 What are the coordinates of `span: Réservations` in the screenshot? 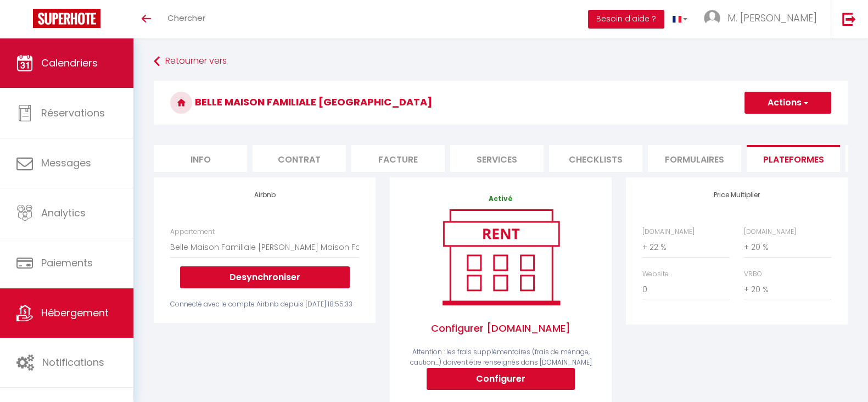 It's located at (73, 112).